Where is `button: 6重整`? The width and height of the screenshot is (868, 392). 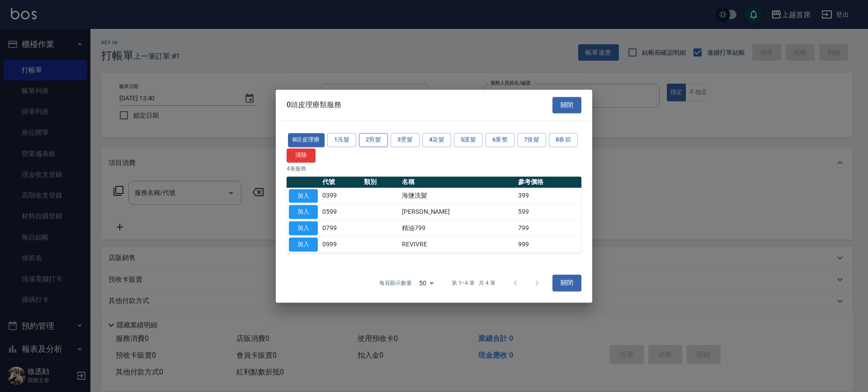 button: 6重整 is located at coordinates (500, 139).